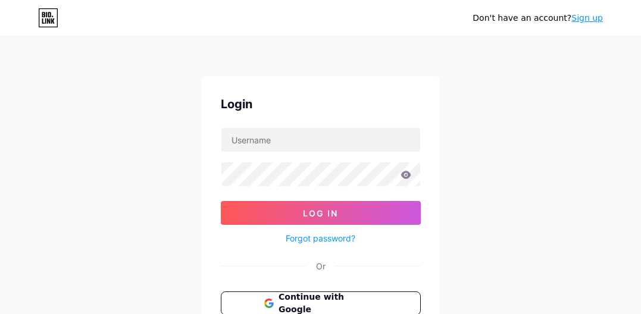 The width and height of the screenshot is (641, 314). I want to click on a: Sign up, so click(587, 18).